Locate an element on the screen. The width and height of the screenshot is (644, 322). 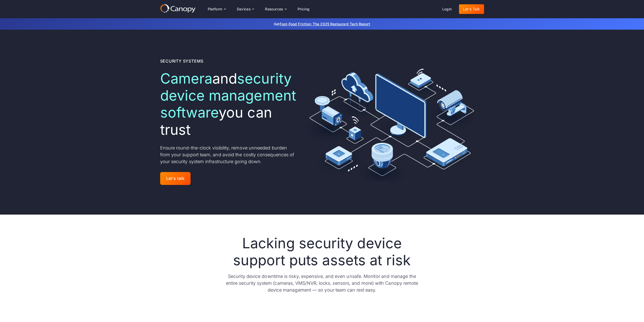
h1: and you can trust is located at coordinates (229, 104).